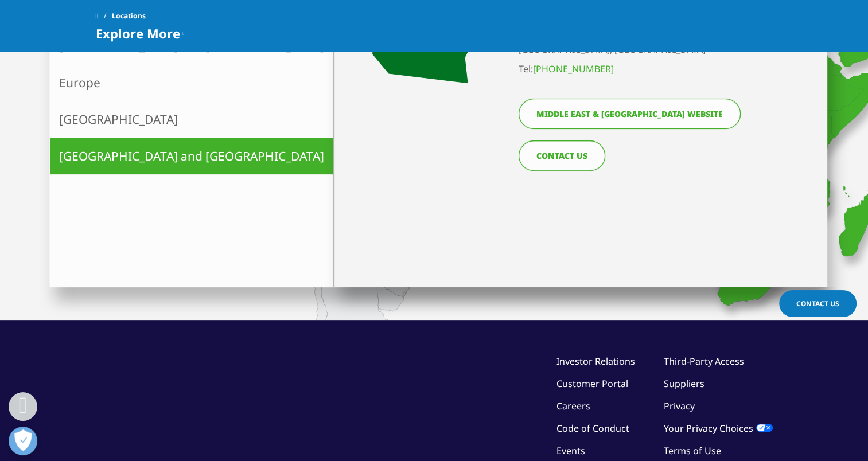 This screenshot has width=868, height=461. Describe the element at coordinates (138, 33) in the screenshot. I see `span: Explore More` at that location.